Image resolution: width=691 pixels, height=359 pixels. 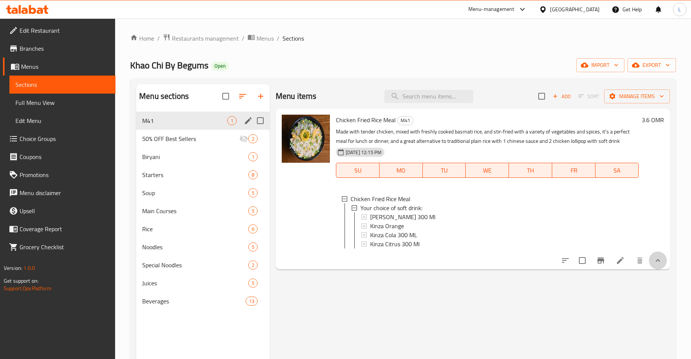 What do you see at coordinates (195, 283) in the screenshot?
I see `span: Juices` at bounding box center [195, 283].